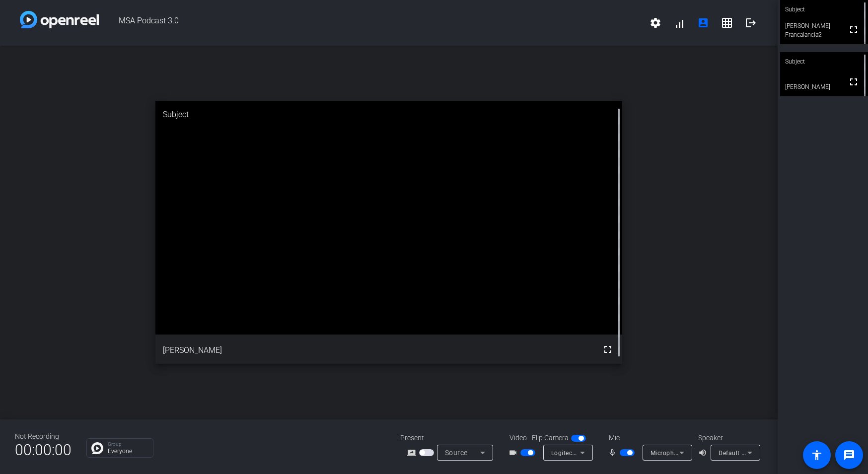  I want to click on mat-icon: accessibility, so click(817, 455).